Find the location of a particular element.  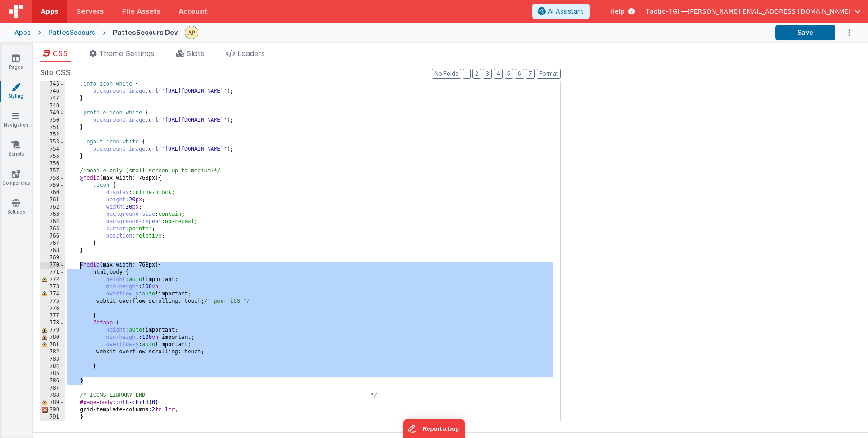

button: No Folds is located at coordinates (446, 74).